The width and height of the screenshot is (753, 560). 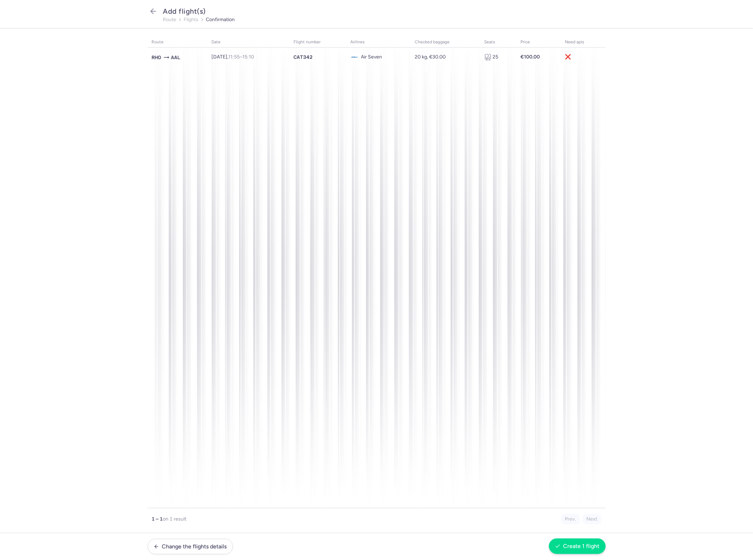 What do you see at coordinates (190, 547) in the screenshot?
I see `button: Change the flights details` at bounding box center [190, 547].